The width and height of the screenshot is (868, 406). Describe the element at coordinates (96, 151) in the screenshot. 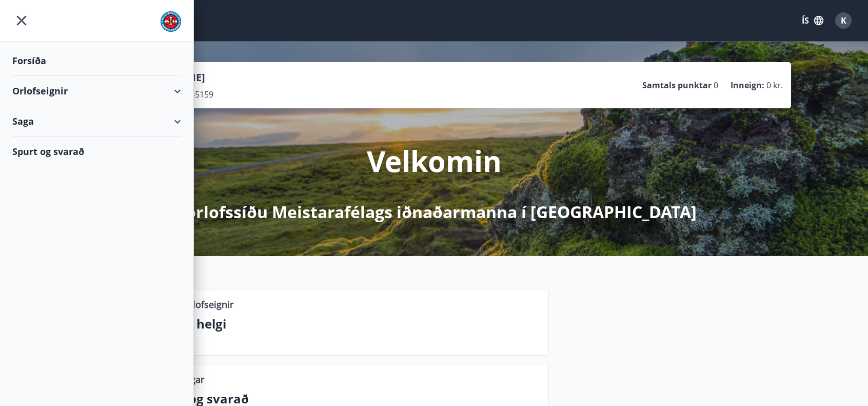

I see `div: Spurt og svarað` at that location.